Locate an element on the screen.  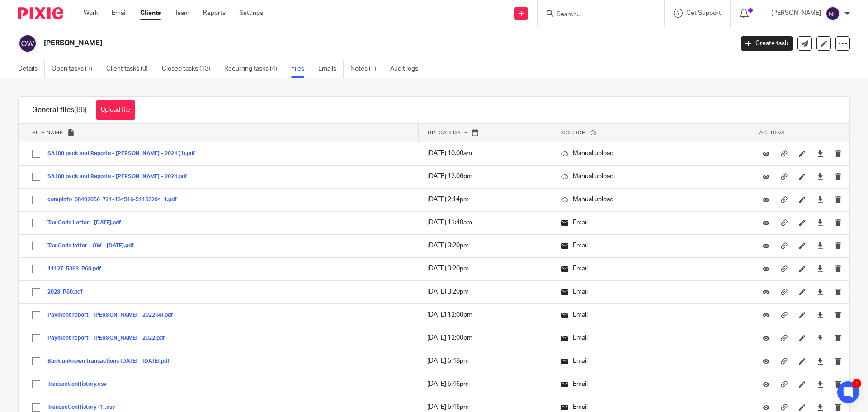
a: Recurring tasks (4) is located at coordinates (254, 69).